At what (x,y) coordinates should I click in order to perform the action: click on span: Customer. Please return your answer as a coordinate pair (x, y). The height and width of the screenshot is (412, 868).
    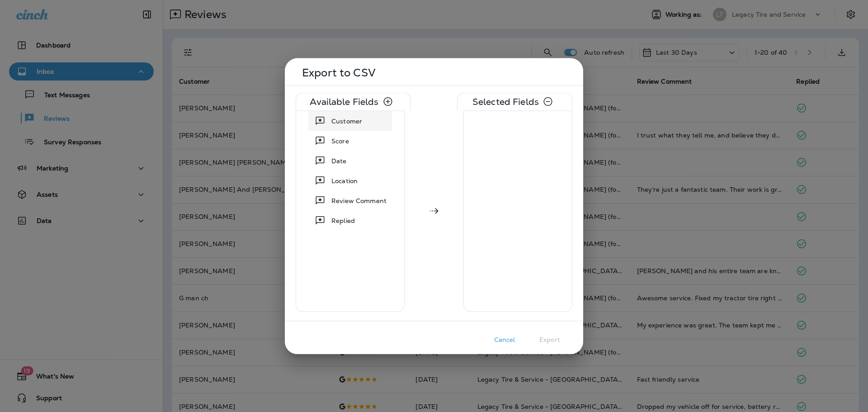
    Looking at the image, I should click on (347, 121).